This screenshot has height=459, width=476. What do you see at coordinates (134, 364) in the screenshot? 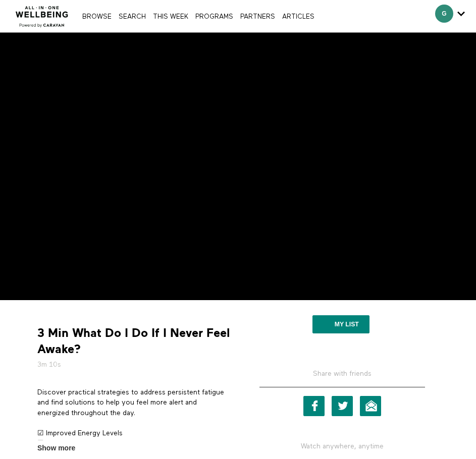
I see `h5: 3m 10s` at bounding box center [134, 364].